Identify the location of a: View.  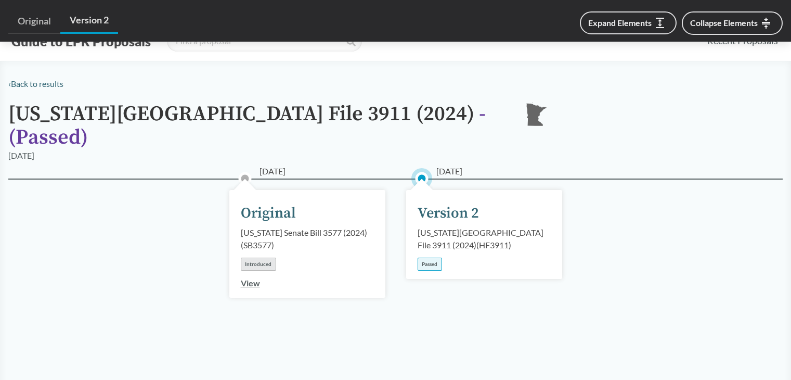
(250, 282).